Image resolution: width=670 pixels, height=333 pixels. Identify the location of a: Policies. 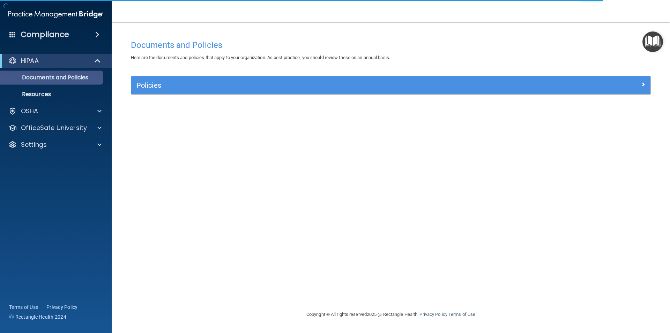
(391, 85).